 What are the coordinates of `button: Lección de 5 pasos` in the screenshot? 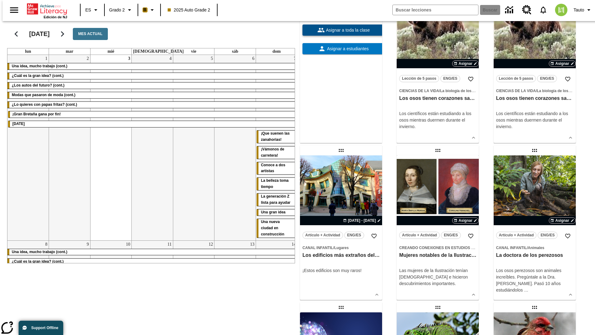 It's located at (419, 78).